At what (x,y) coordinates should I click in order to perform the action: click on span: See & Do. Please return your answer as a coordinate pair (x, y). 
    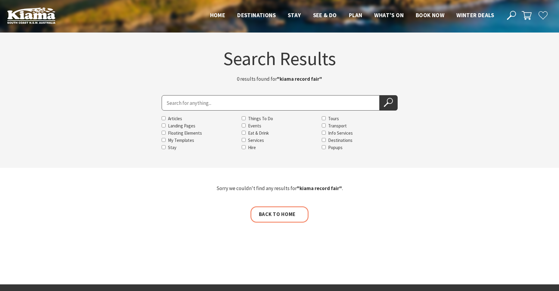
    Looking at the image, I should click on (325, 15).